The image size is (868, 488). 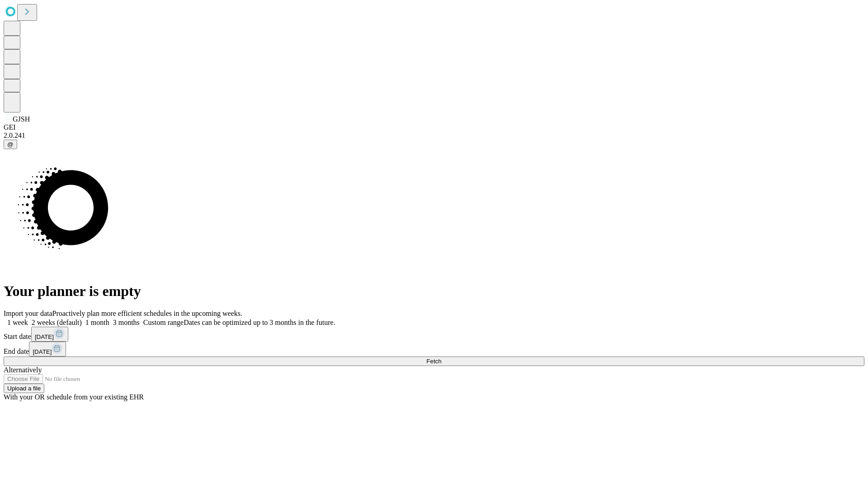 I want to click on span: 1 week, so click(x=18, y=322).